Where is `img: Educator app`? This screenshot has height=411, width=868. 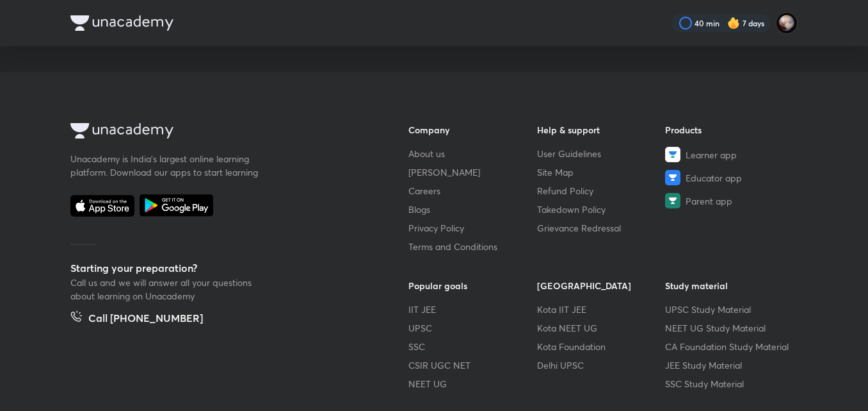
img: Educator app is located at coordinates (673, 178).